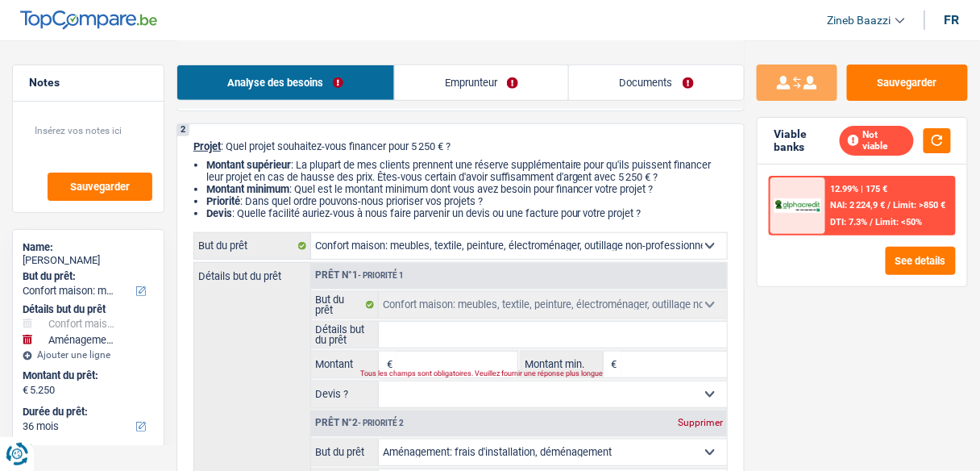 The height and width of the screenshot is (471, 980). What do you see at coordinates (467, 201) in the screenshot?
I see `li: : Dans quel ordre pouvons-nous prioriser vos projets ?` at bounding box center [467, 201].